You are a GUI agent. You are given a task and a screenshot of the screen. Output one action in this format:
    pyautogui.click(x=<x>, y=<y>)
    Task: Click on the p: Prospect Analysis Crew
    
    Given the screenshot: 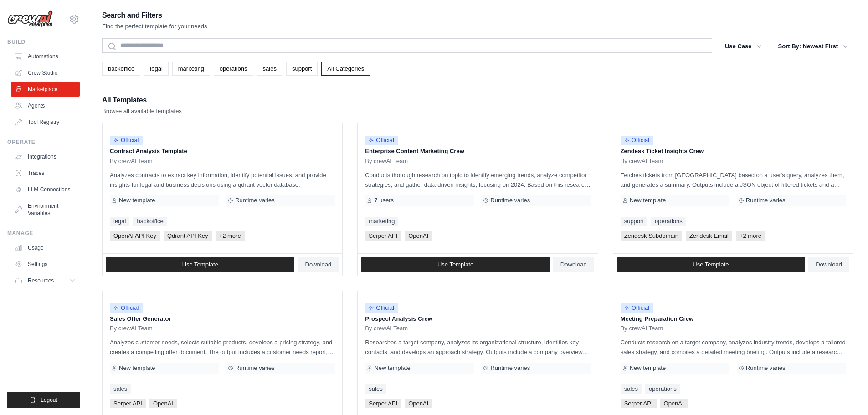 What is the action you would take?
    pyautogui.click(x=478, y=319)
    